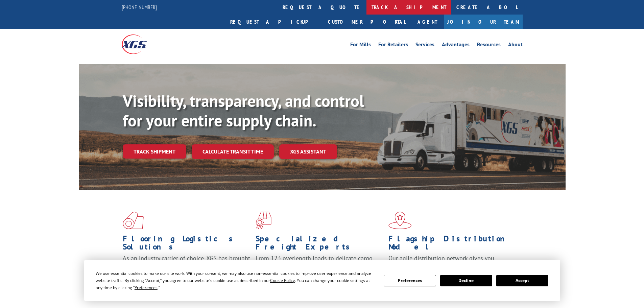 Image resolution: width=644 pixels, height=308 pixels. I want to click on button: Decline, so click(466, 281).